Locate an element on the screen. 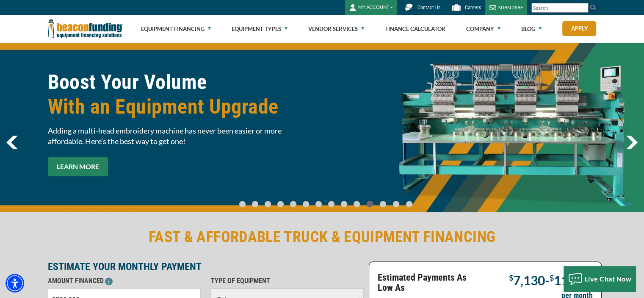  span: Adding a multi-head embroidery machine has never been easier or more affordable. Here’s the best ... is located at coordinates (182, 136).